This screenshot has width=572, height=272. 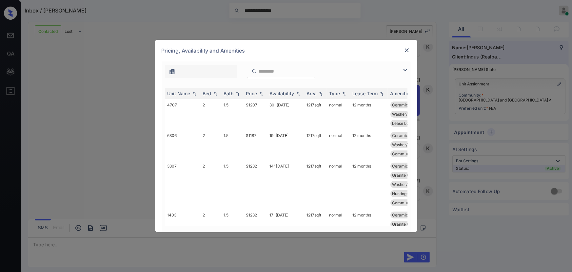 I want to click on div: Bed, so click(x=207, y=93).